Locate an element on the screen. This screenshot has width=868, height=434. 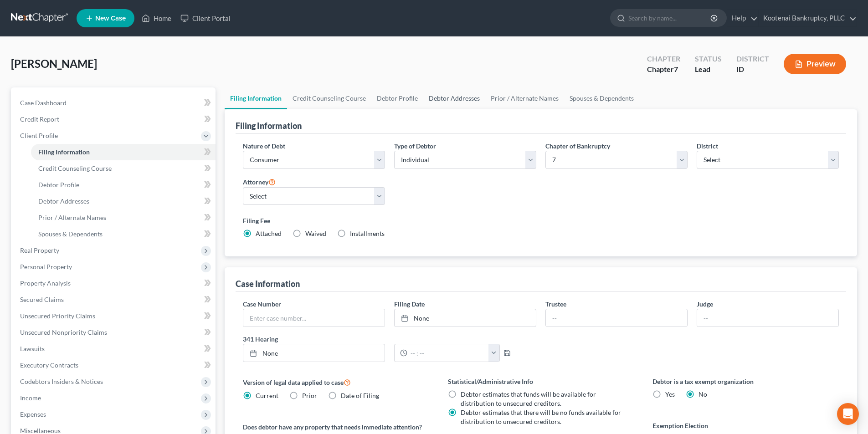
span: Secured Claims is located at coordinates (42, 300).